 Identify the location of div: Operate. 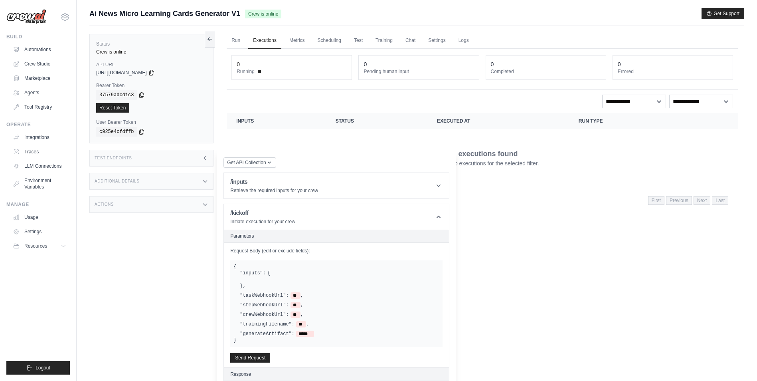
(38, 125).